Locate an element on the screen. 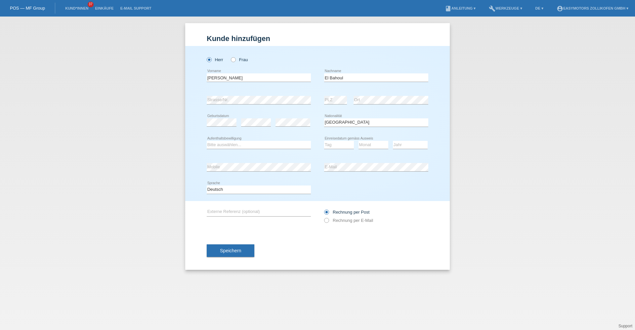 The height and width of the screenshot is (330, 635). a: Support is located at coordinates (625, 326).